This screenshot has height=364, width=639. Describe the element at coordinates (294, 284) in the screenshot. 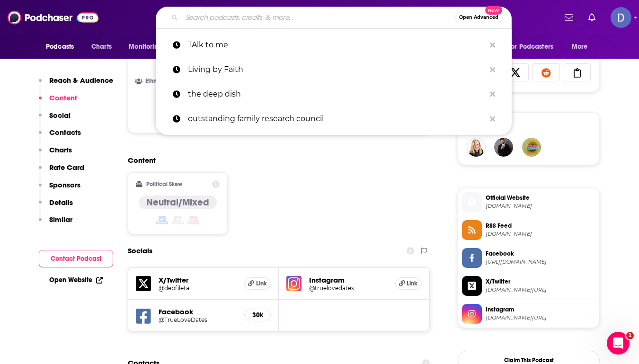

I see `img: iconImage` at that location.